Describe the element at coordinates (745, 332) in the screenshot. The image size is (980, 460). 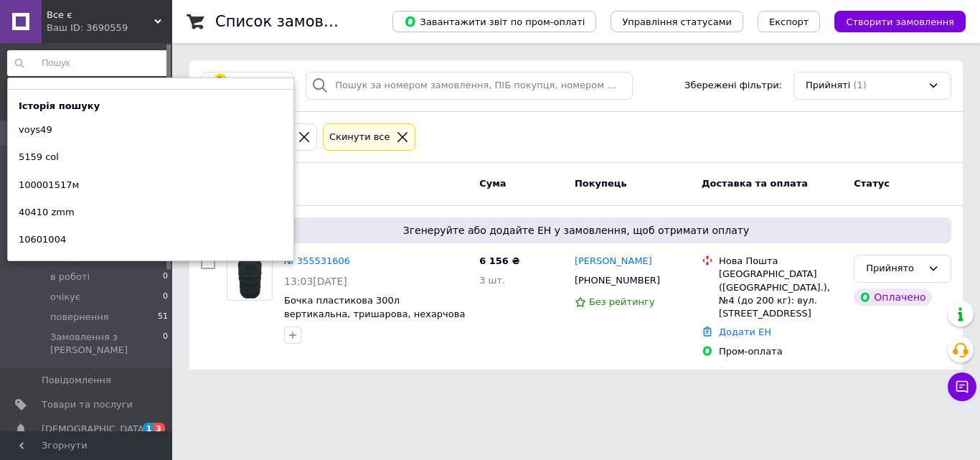
I see `a: Додати ЕН` at that location.